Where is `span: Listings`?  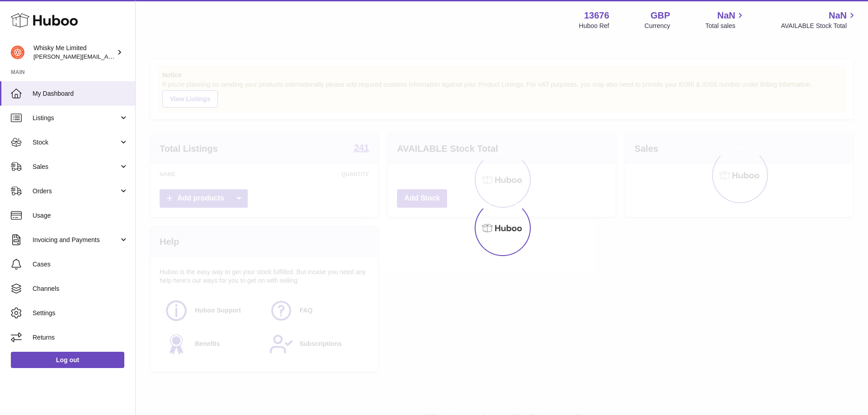
span: Listings is located at coordinates (75, 118).